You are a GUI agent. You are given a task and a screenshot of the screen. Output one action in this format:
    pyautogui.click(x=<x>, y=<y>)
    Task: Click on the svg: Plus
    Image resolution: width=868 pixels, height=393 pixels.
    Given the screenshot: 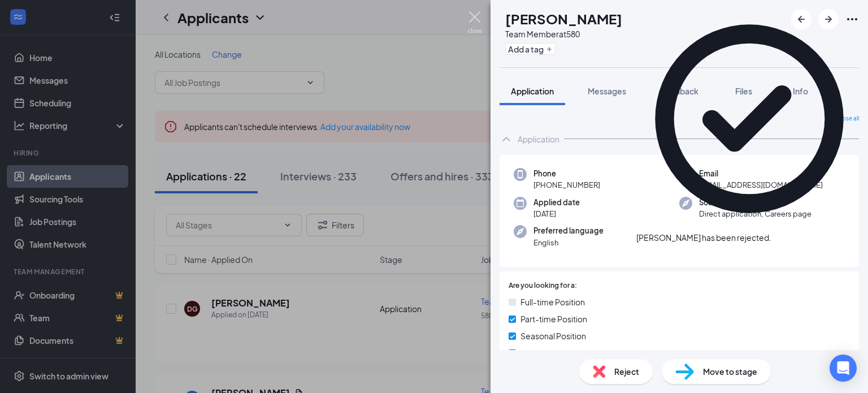 What is the action you would take?
    pyautogui.click(x=549, y=49)
    